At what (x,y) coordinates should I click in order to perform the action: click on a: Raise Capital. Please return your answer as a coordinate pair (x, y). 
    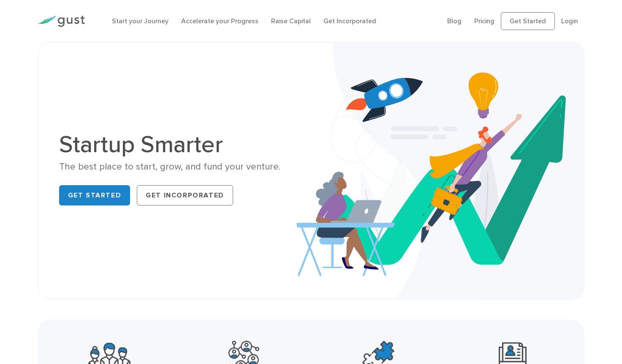
    Looking at the image, I should click on (291, 20).